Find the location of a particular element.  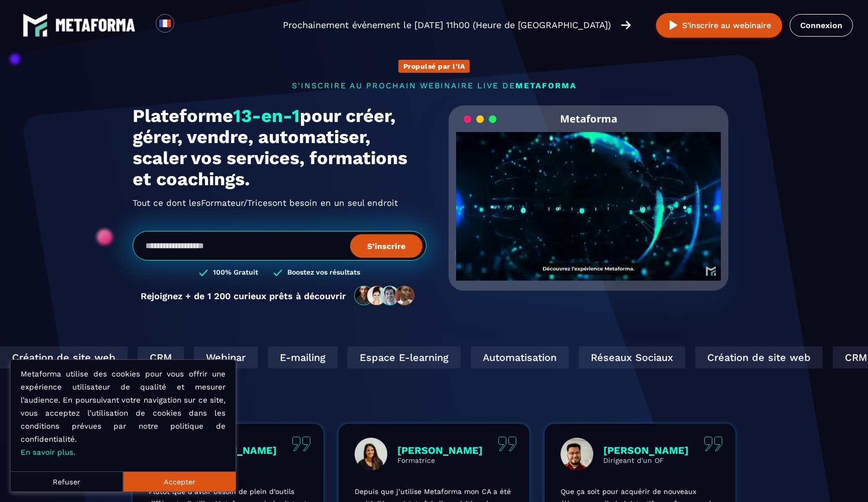

p: s'inscrire au prochain webinaire live de is located at coordinates (434, 85).